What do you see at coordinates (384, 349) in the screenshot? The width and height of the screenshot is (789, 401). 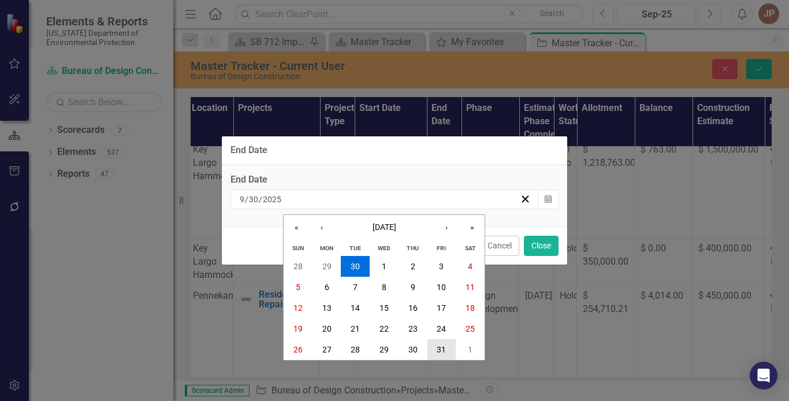 I see `abbr: October 29, 2025` at bounding box center [384, 349].